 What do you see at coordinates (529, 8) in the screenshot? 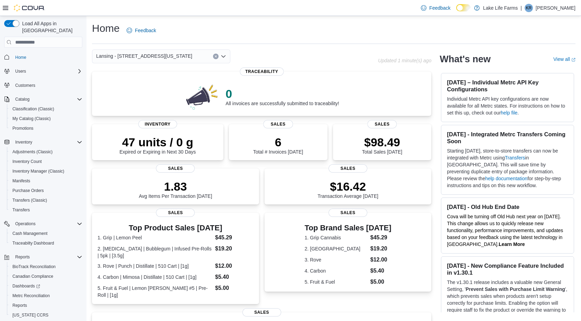
I see `span: KR` at bounding box center [529, 8].